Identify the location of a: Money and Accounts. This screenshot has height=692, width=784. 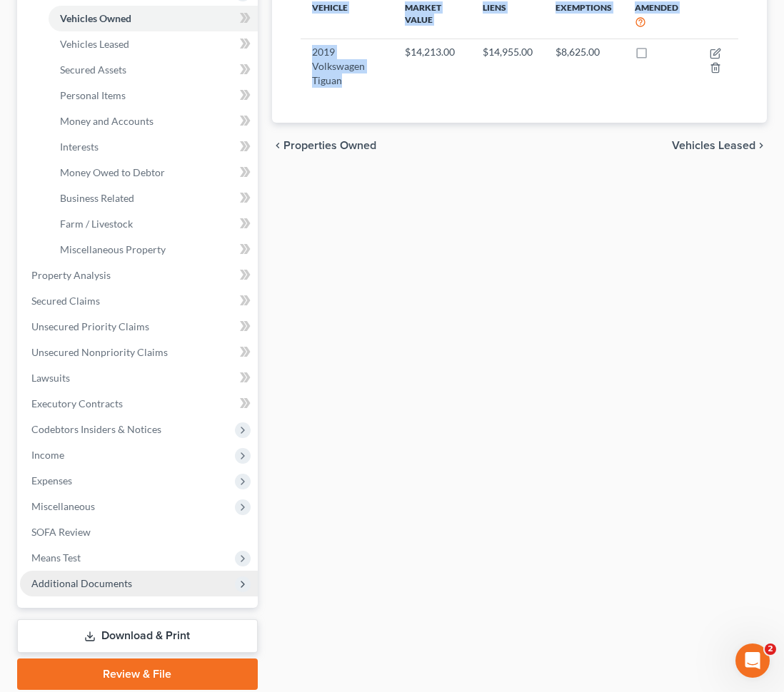
(153, 121).